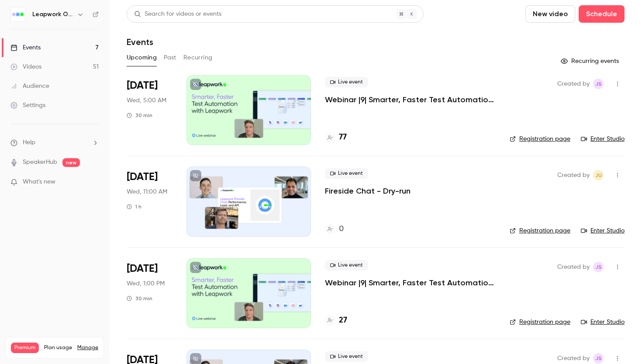  Describe the element at coordinates (147, 192) in the screenshot. I see `span: Wed, 11:00 AM` at that location.